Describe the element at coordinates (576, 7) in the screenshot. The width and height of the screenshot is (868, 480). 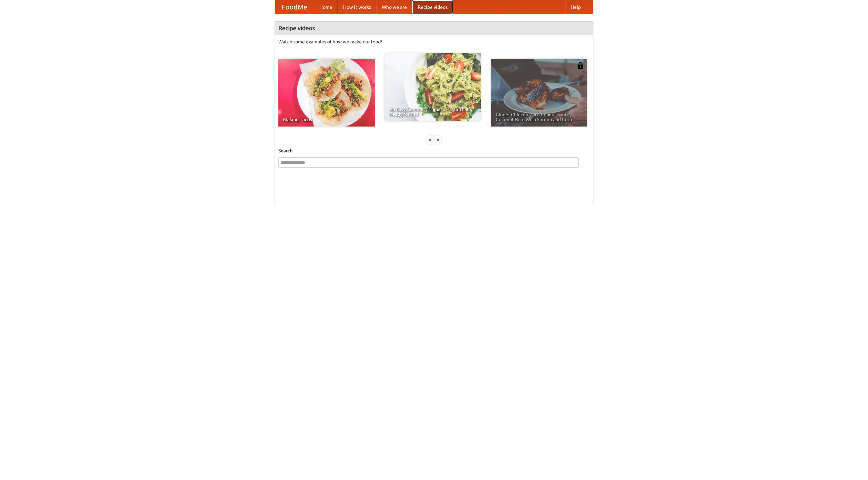
I see `a: Help` at that location.